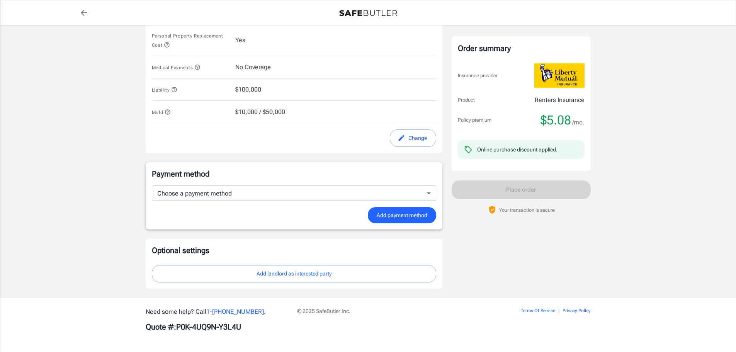  Describe the element at coordinates (193, 327) in the screenshot. I see `b: Quote #: P0K-4UQ9N-Y3L4U` at that location.